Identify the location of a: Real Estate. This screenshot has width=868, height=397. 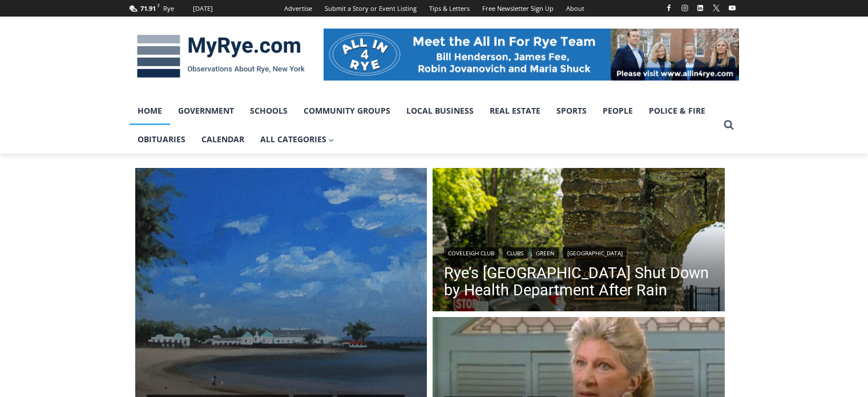
(515, 111).